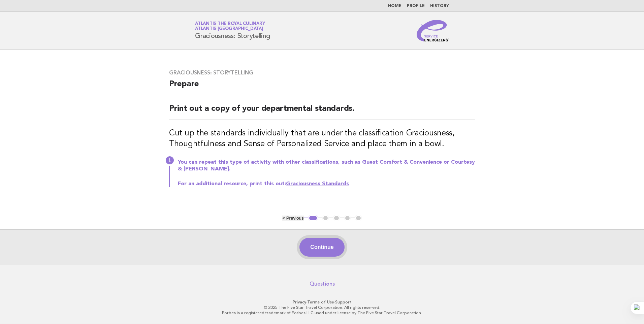 The height and width of the screenshot is (324, 644). I want to click on a: Graciousness Standards, so click(317, 183).